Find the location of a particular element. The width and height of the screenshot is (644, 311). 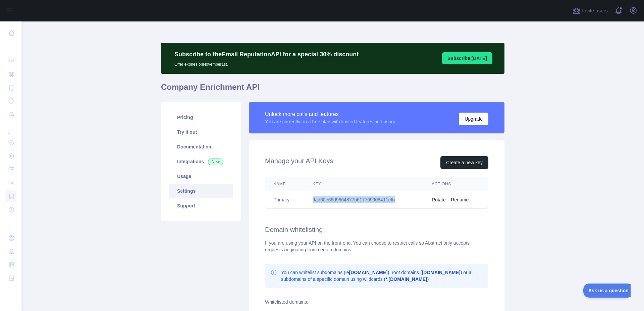

a: Pricing is located at coordinates (201, 117).